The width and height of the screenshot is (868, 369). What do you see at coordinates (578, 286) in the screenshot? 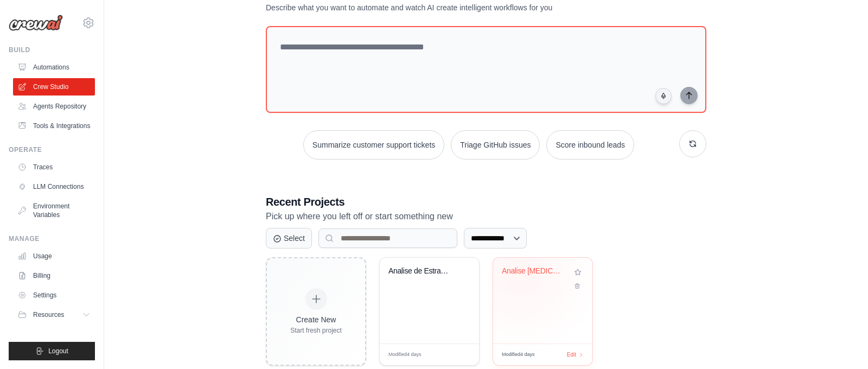
I see `button: Delete project` at bounding box center [578, 286].